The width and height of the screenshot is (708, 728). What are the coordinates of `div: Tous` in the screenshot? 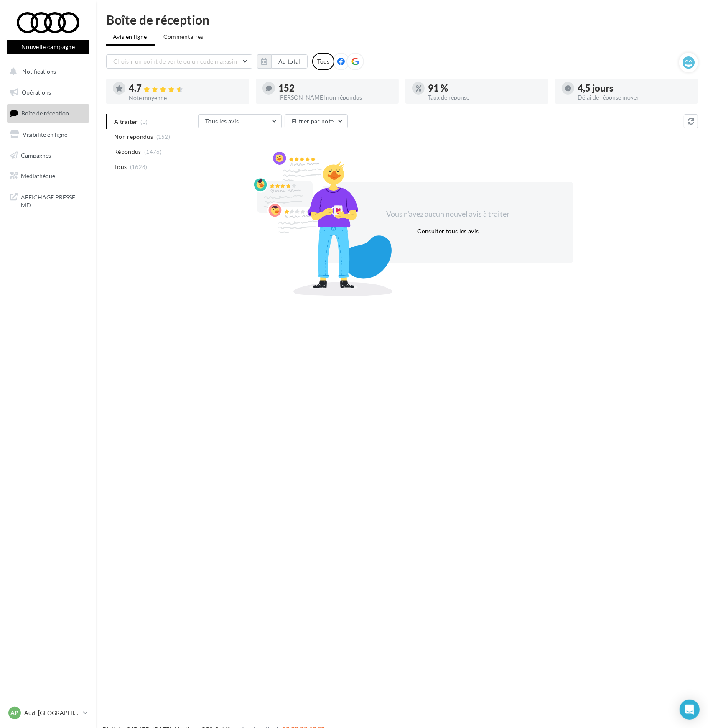 It's located at (323, 61).